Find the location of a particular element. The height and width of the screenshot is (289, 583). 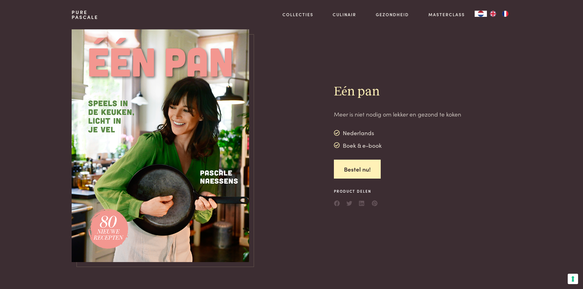

a: Collecties is located at coordinates (298, 14).